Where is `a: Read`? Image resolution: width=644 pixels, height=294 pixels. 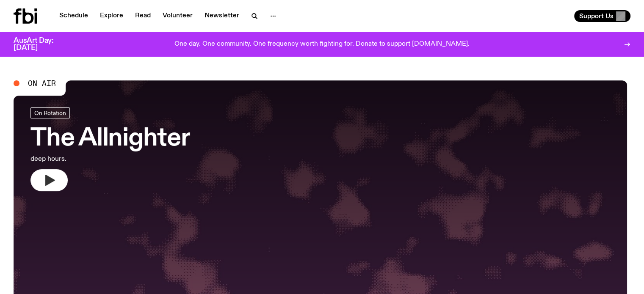
a: Read is located at coordinates (143, 16).